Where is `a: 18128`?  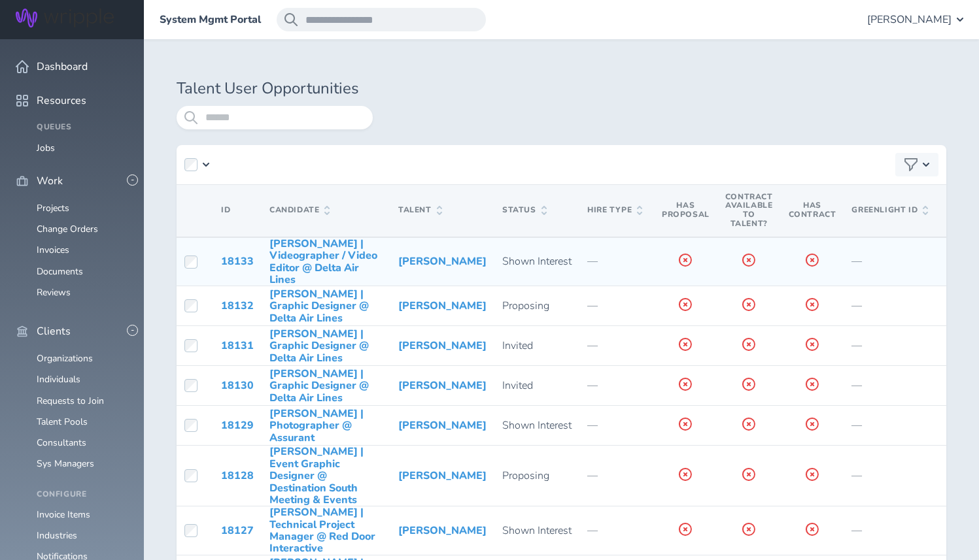
a: 18128 is located at coordinates (237, 475).